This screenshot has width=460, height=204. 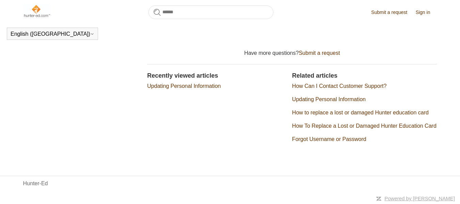 What do you see at coordinates (427, 12) in the screenshot?
I see `a: Sign in` at bounding box center [427, 12].